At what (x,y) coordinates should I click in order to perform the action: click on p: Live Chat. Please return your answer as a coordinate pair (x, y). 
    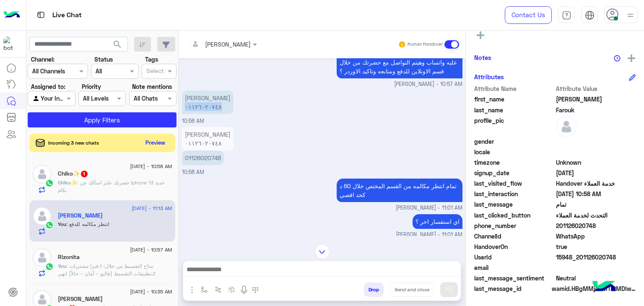
    Looking at the image, I should click on (67, 15).